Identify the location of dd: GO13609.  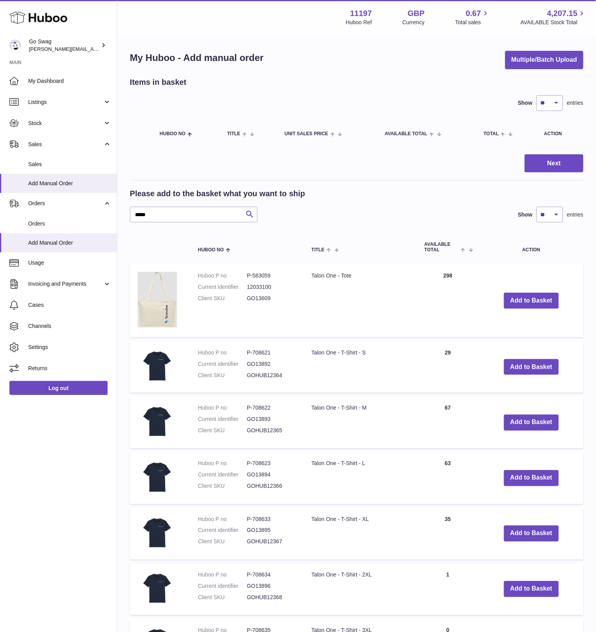
(271, 298).